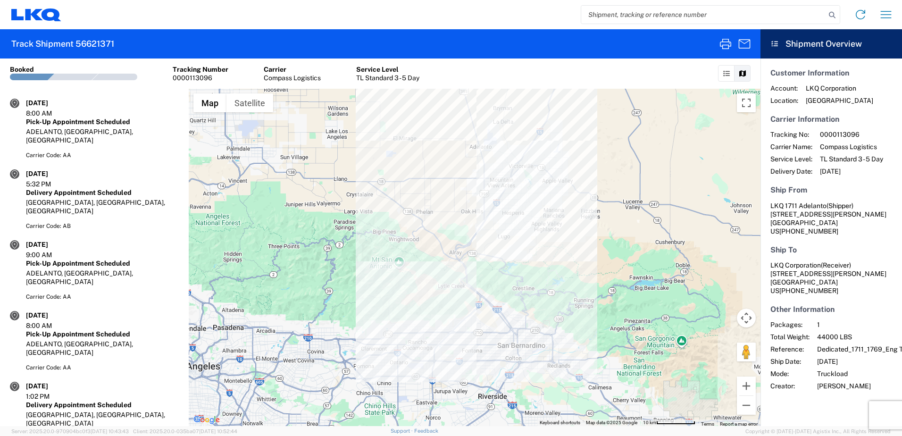  Describe the element at coordinates (746, 386) in the screenshot. I see `button: Zoom in` at that location.